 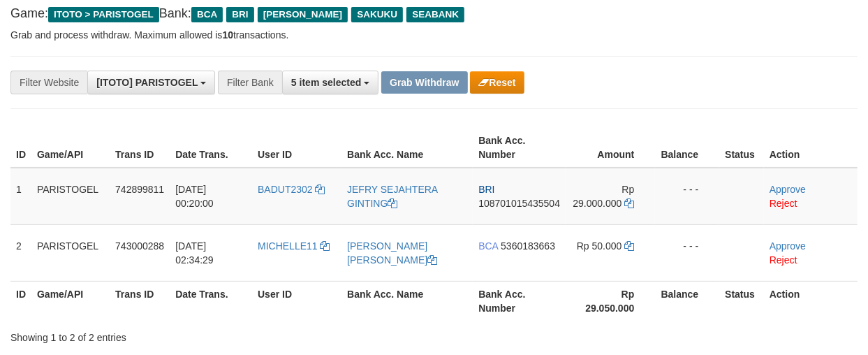 What do you see at coordinates (326, 83) in the screenshot?
I see `span: 5 item selected` at bounding box center [326, 83].